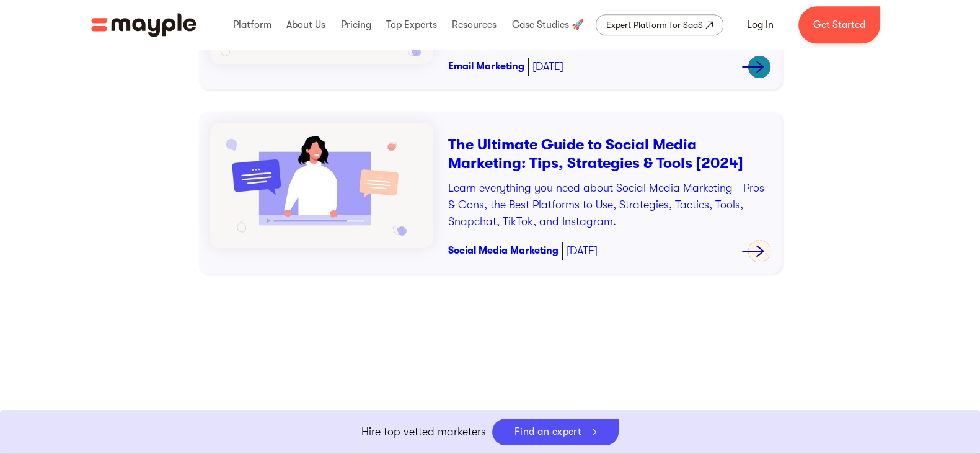 Image resolution: width=980 pixels, height=454 pixels. Describe the element at coordinates (486, 67) in the screenshot. I see `h5: Email Marketing` at that location.